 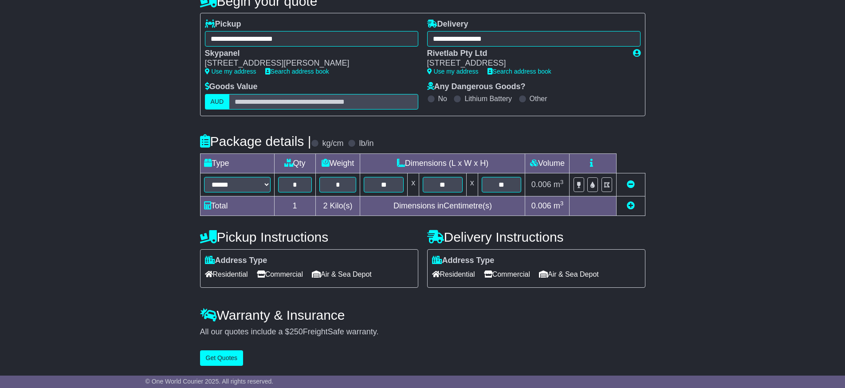 What do you see at coordinates (631, 184) in the screenshot?
I see `a: Remove this item` at bounding box center [631, 184].